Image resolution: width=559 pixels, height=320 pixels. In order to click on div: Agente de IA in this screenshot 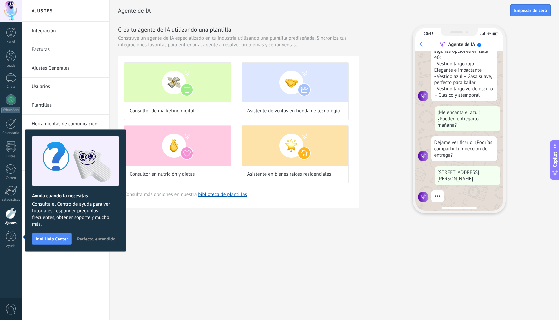, I will do `click(461, 44)`.